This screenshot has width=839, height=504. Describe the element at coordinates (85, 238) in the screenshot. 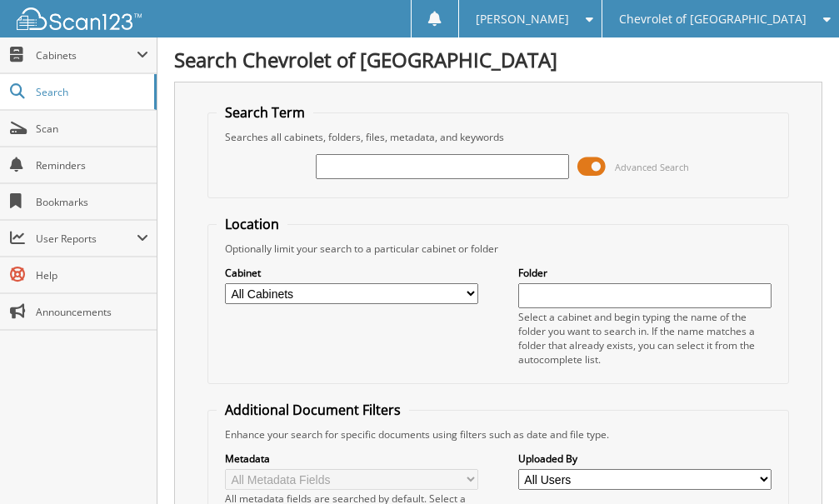

I see `span: User Reports` at that location.